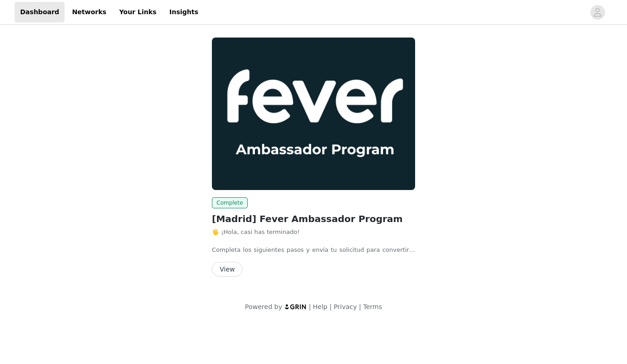 Image resolution: width=627 pixels, height=364 pixels. Describe the element at coordinates (314, 219) in the screenshot. I see `h2: [Madrid] Fever Ambassador Program` at that location.